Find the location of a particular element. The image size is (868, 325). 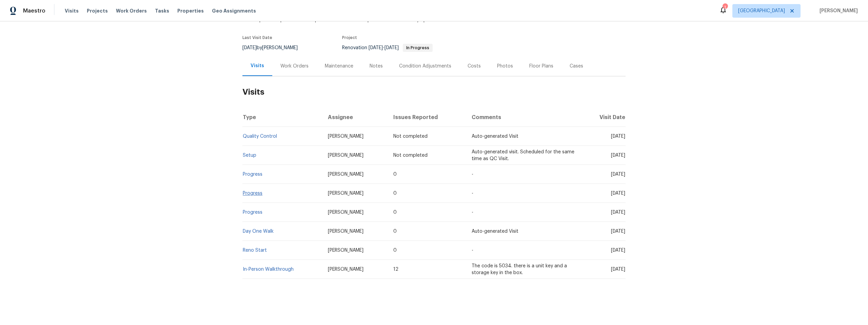

th: Comments is located at coordinates (523, 117).